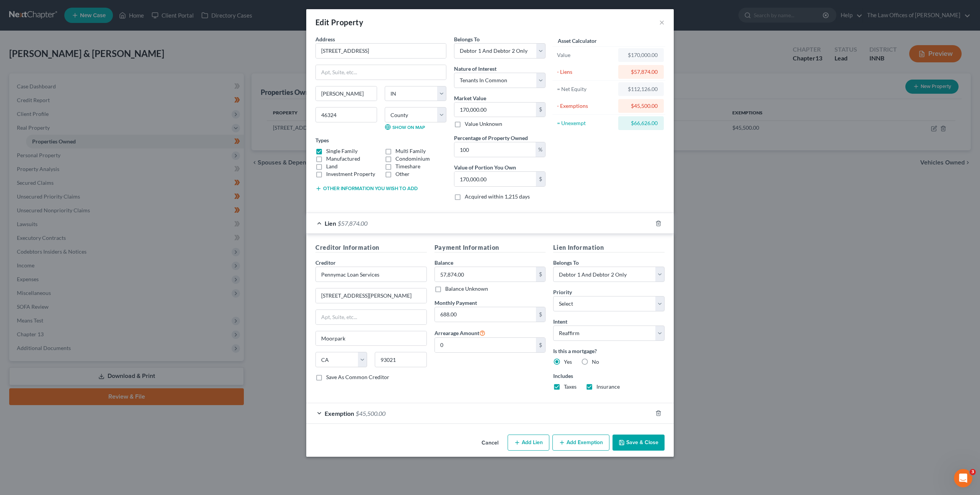 The height and width of the screenshot is (495, 980). What do you see at coordinates (410, 151) in the screenshot?
I see `label: Multi Family` at bounding box center [410, 151].